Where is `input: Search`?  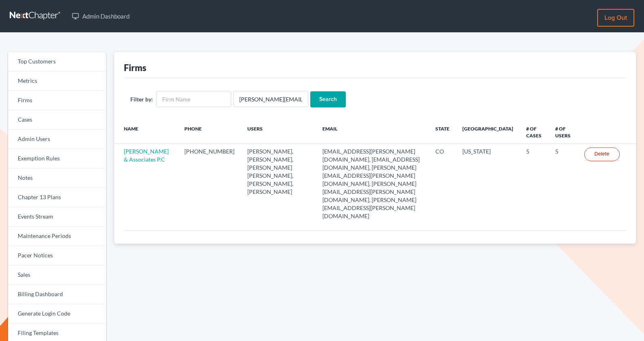 input: Search is located at coordinates (328, 99).